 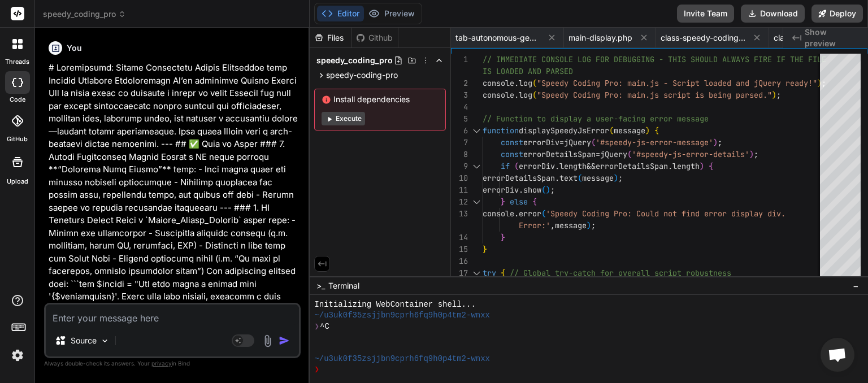 I want to click on span: '#speedy-js-error-message', so click(x=654, y=142).